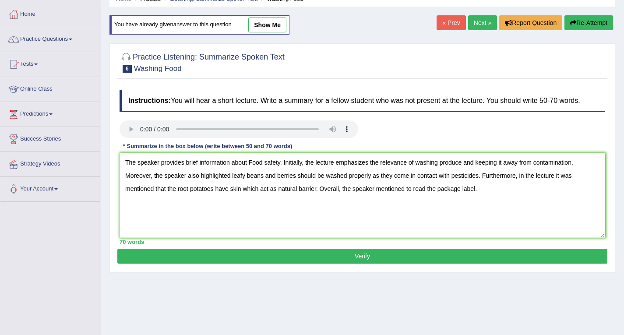 Image resolution: width=624 pixels, height=335 pixels. What do you see at coordinates (199, 25) in the screenshot?
I see `div: You have already given answer to this question` at bounding box center [199, 25].